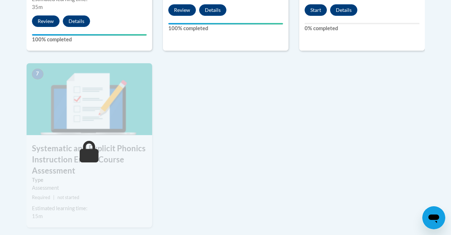 Image resolution: width=451 pixels, height=235 pixels. I want to click on label: 0% completed, so click(362, 28).